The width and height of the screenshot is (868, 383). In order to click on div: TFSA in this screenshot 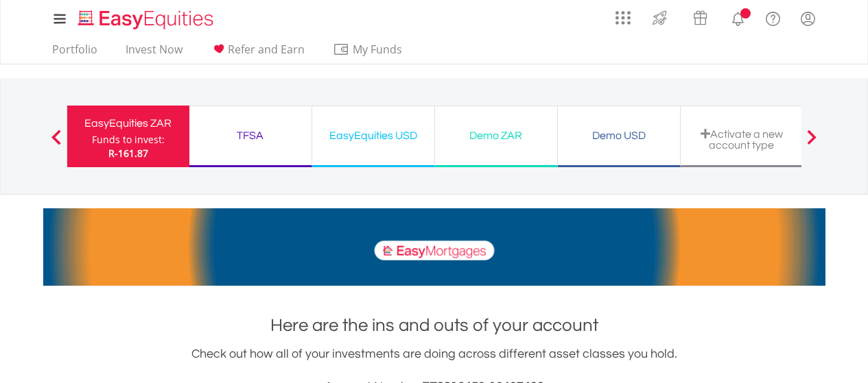, I will do `click(250, 136)`.